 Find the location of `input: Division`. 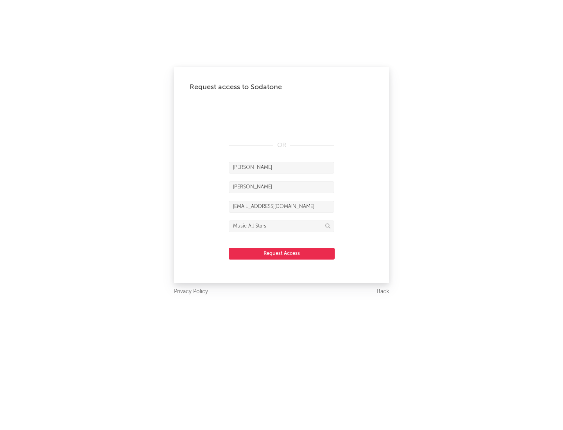

input: Division is located at coordinates (281, 226).